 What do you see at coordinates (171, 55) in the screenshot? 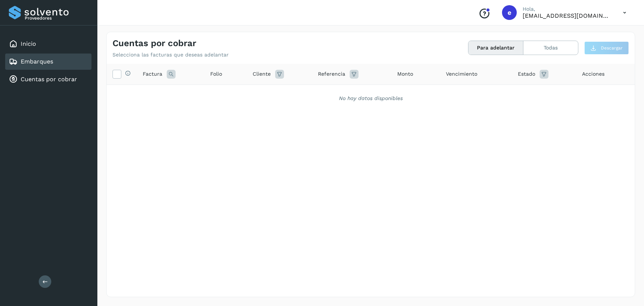
I see `p: Selecciona las facturas que deseas adelantar` at bounding box center [171, 55].